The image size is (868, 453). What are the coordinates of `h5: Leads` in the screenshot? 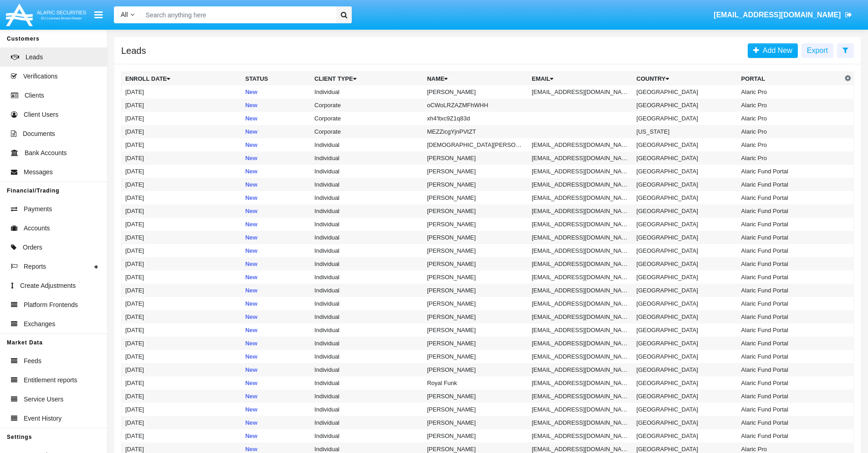 It's located at (133, 50).